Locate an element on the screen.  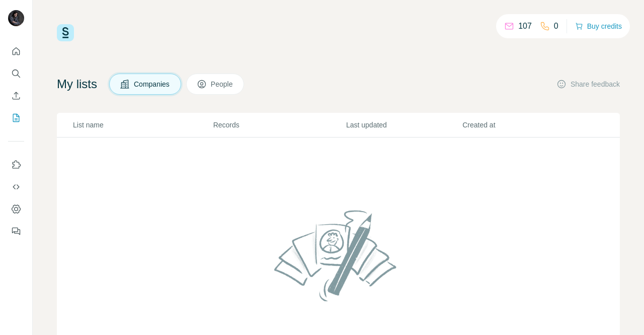
button: Buy credits is located at coordinates (598, 26).